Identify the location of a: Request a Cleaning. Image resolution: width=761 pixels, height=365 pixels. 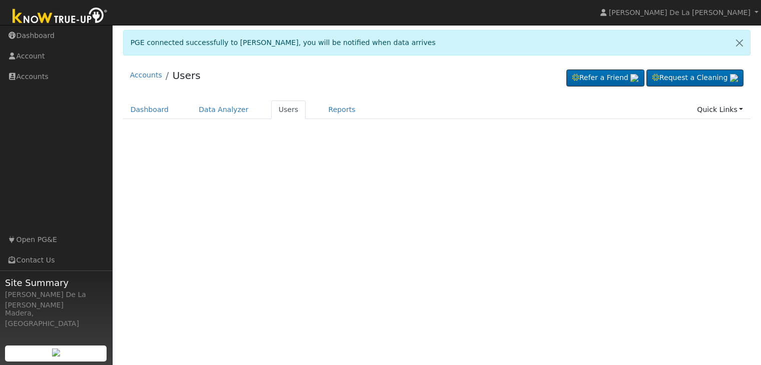
(695, 78).